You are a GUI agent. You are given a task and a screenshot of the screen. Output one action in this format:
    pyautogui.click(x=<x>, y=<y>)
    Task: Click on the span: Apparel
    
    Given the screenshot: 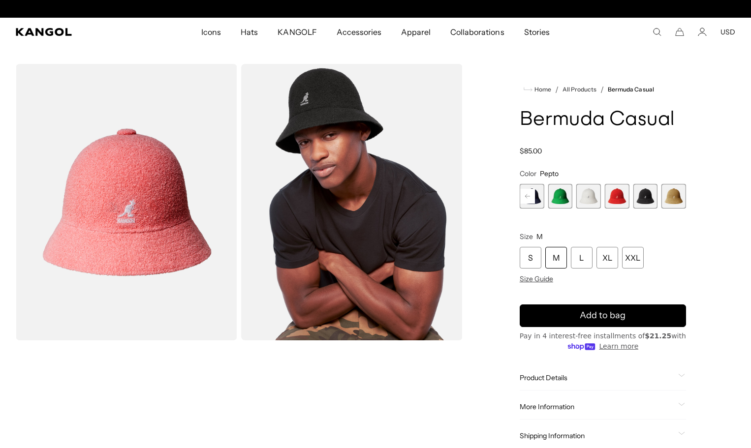 What is the action you would take?
    pyautogui.click(x=416, y=32)
    